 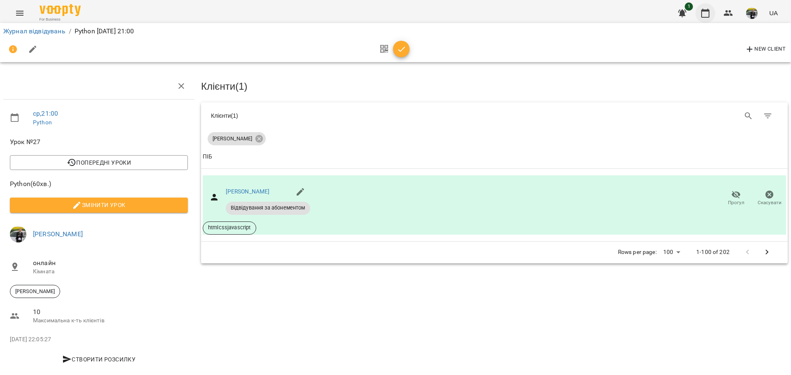 What do you see at coordinates (736, 203) in the screenshot?
I see `span: Прогул` at bounding box center [736, 203].